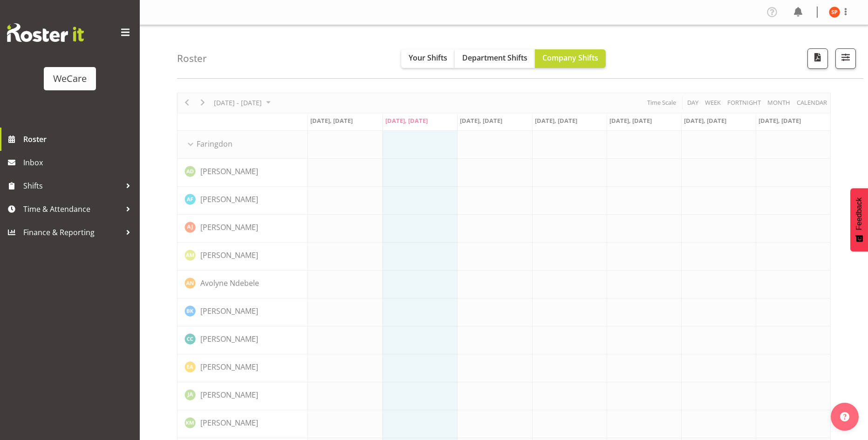 The height and width of the screenshot is (440, 868). What do you see at coordinates (192, 58) in the screenshot?
I see `h4: Roster` at bounding box center [192, 58].